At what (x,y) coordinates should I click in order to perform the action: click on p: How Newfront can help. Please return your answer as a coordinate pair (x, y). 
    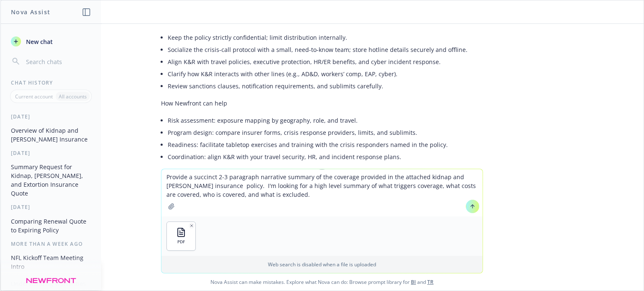
    Looking at the image, I should click on (322, 103).